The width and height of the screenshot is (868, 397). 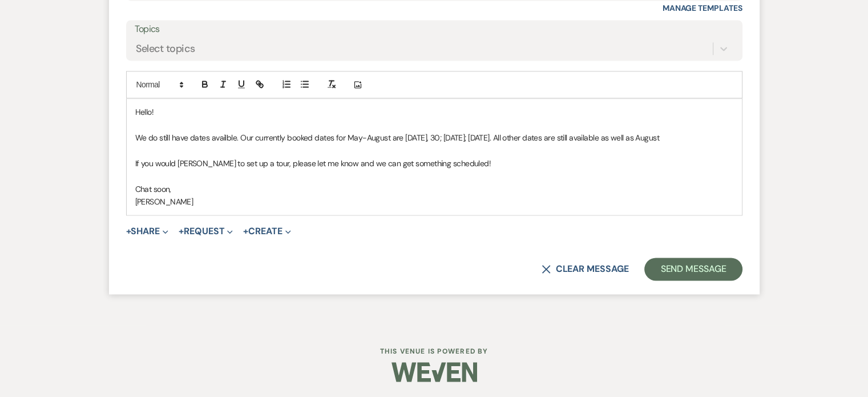 I want to click on p: Hello!, so click(x=434, y=112).